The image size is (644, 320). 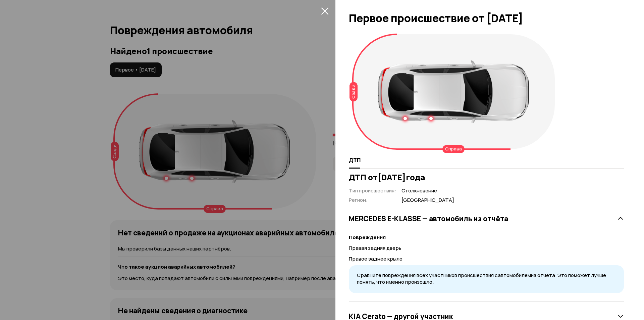 What do you see at coordinates (487, 248) in the screenshot?
I see `p: Правая задняя дверь` at bounding box center [487, 248].